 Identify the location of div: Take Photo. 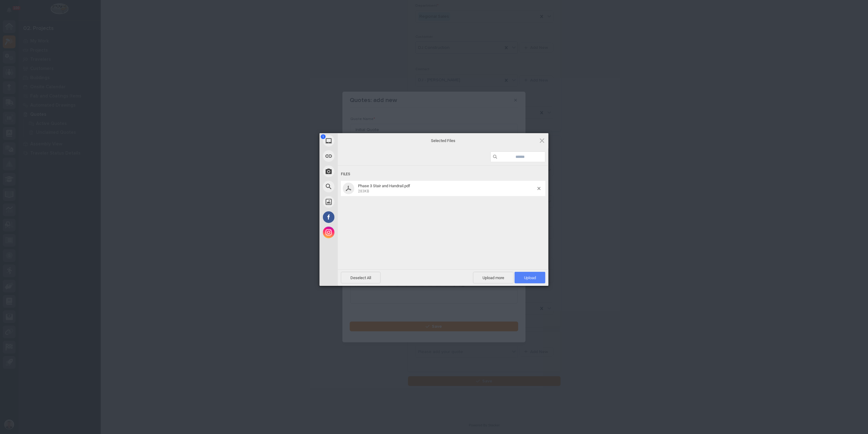
(356, 172).